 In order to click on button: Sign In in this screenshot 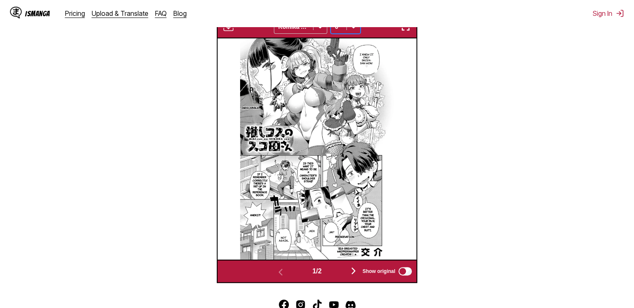, I will do `click(609, 13)`.